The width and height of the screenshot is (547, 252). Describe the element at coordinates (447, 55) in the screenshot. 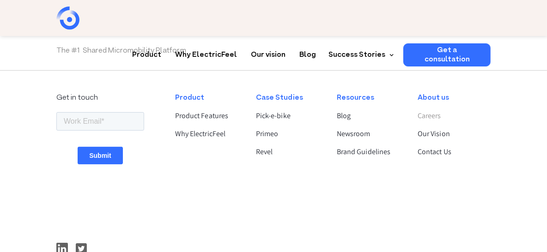

I see `a: Get a consultation` at that location.